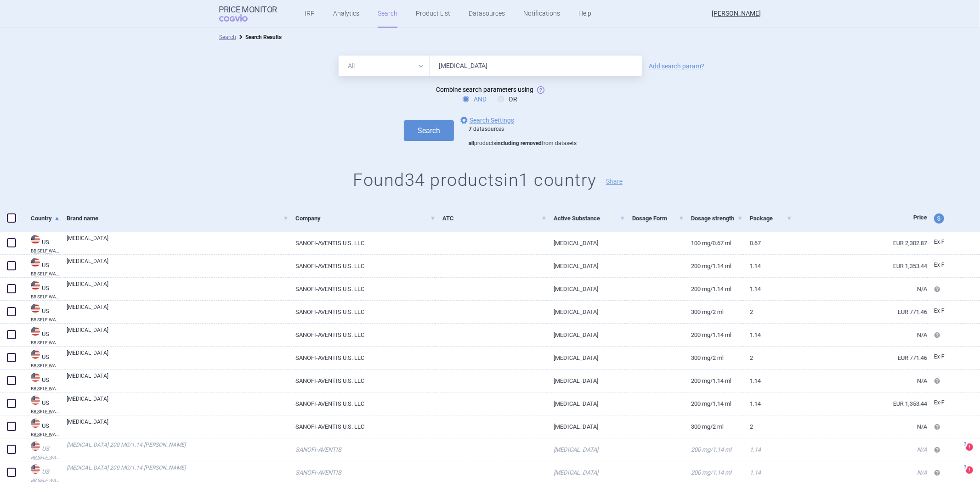  Describe the element at coordinates (717, 218) in the screenshot. I see `a: Dosage strength` at that location.